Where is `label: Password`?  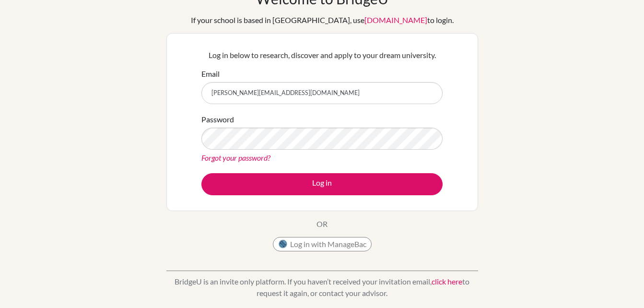 label: Password is located at coordinates (218, 119).